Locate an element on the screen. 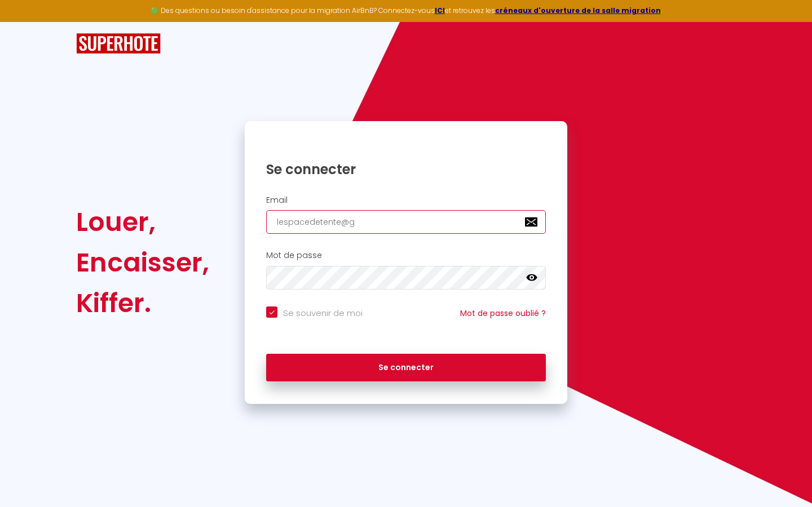 This screenshot has height=507, width=812. h2: Mot de passe is located at coordinates (406, 255).